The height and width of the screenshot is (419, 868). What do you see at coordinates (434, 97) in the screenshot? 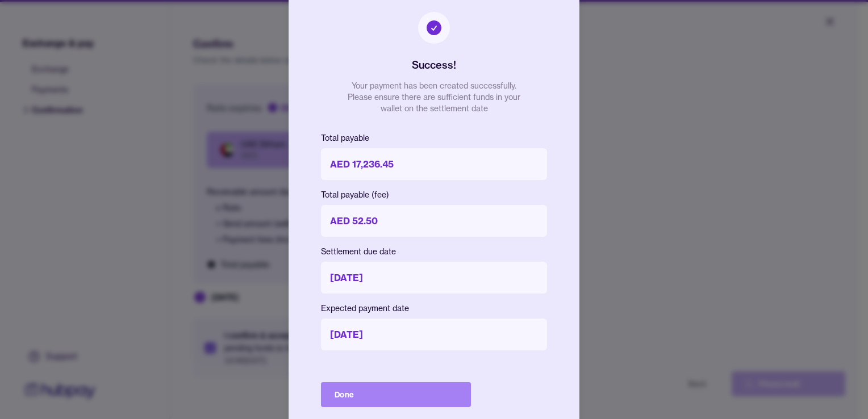
I see `p: Your payment has been created successfully. Please ensure there are sufficient funds in your wall...` at bounding box center [434, 97].